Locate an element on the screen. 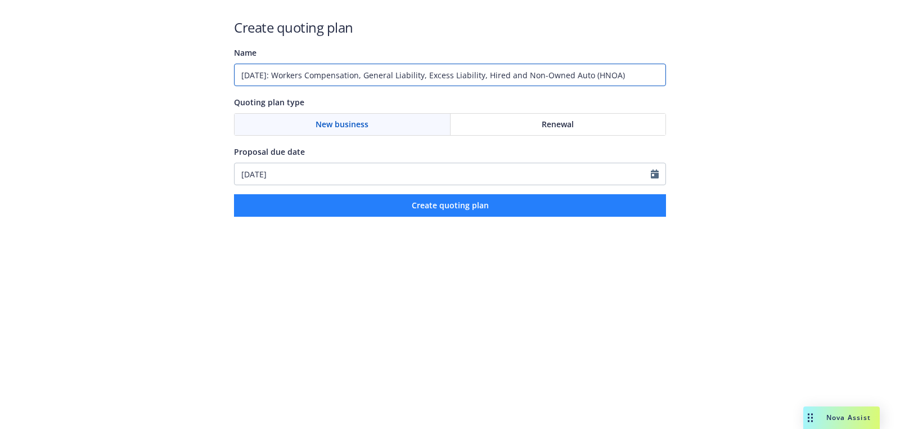  span: Proposal due date is located at coordinates (270, 151).